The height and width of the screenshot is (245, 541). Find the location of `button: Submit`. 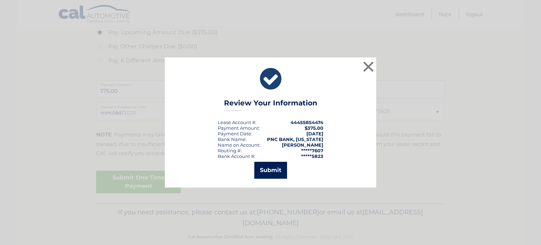

button: Submit is located at coordinates (270, 170).